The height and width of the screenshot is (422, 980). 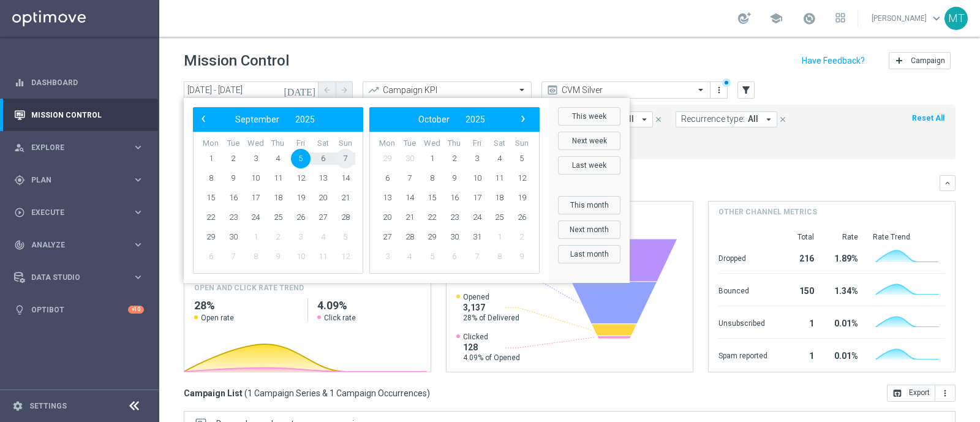 I want to click on span: 27, so click(x=387, y=237).